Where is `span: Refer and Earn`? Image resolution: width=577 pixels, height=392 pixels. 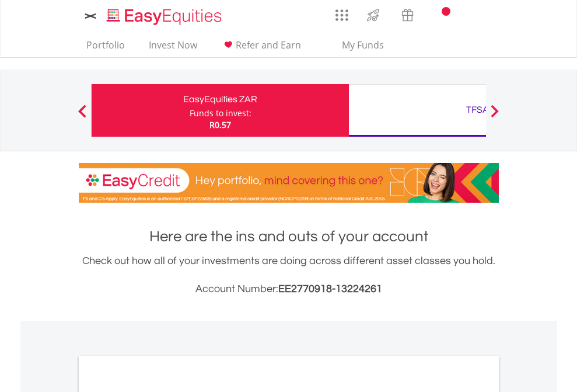
span: Refer and Earn is located at coordinates (269, 45).